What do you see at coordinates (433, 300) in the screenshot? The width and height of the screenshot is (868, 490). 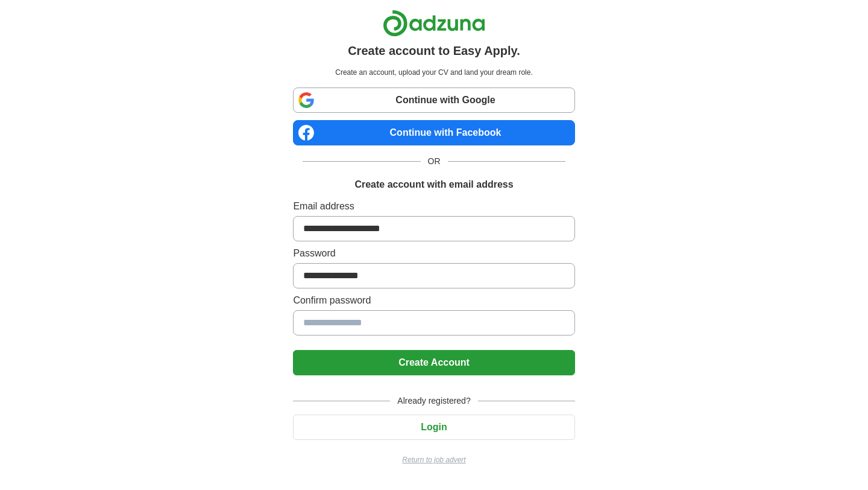 I see `label: Confirm password` at bounding box center [433, 300].